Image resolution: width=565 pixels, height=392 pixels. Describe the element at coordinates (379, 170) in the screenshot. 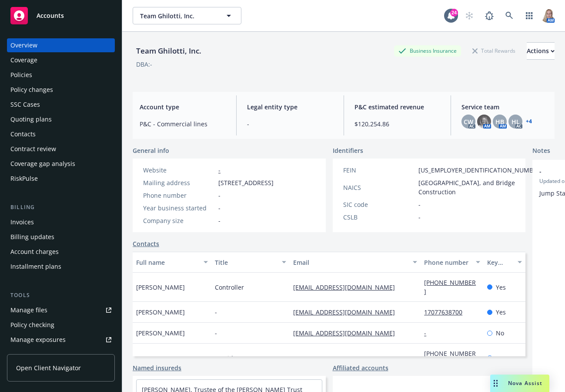

I see `div: FEIN` at that location.